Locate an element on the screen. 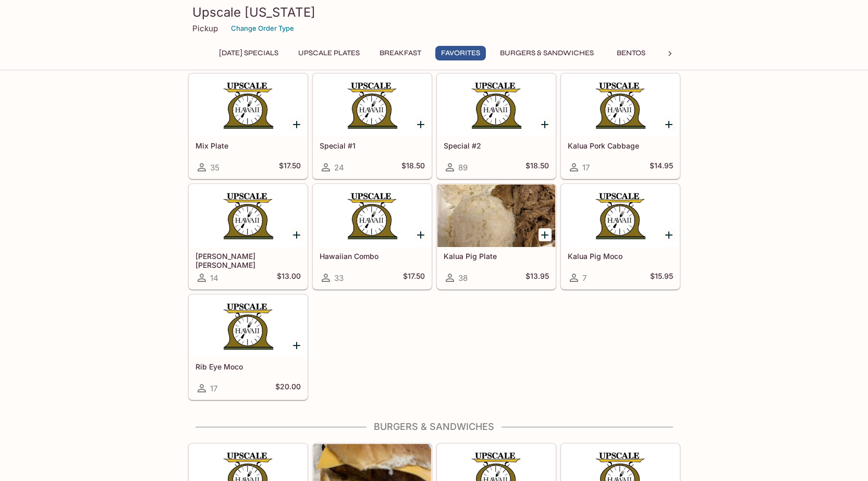  h5: $13.00 is located at coordinates (289, 277).